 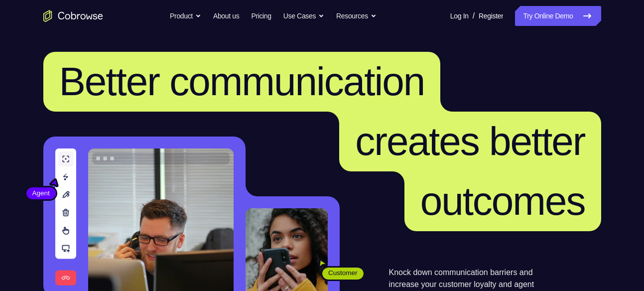 What do you see at coordinates (185, 16) in the screenshot?
I see `button: Product` at bounding box center [185, 16].